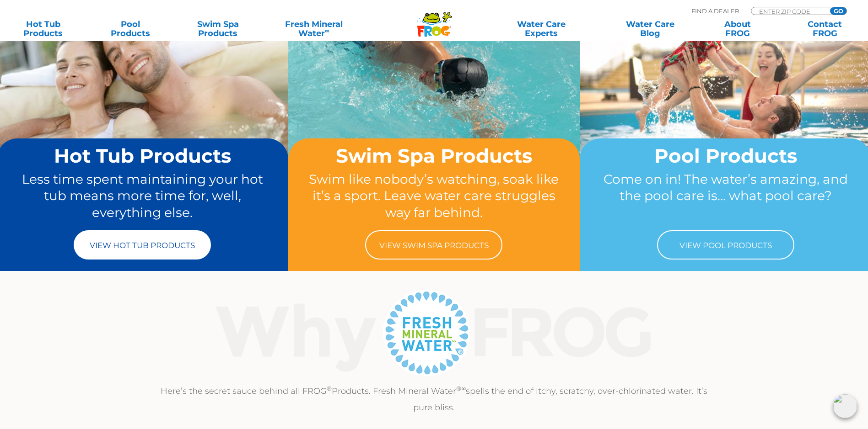  What do you see at coordinates (845, 406) in the screenshot?
I see `img: openIcon` at bounding box center [845, 406].